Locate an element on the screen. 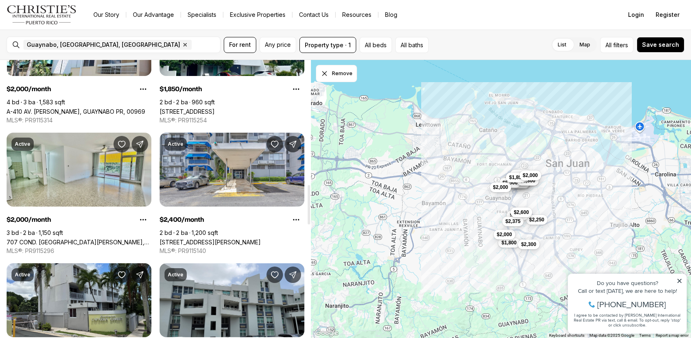  button: For rent is located at coordinates (240, 45).